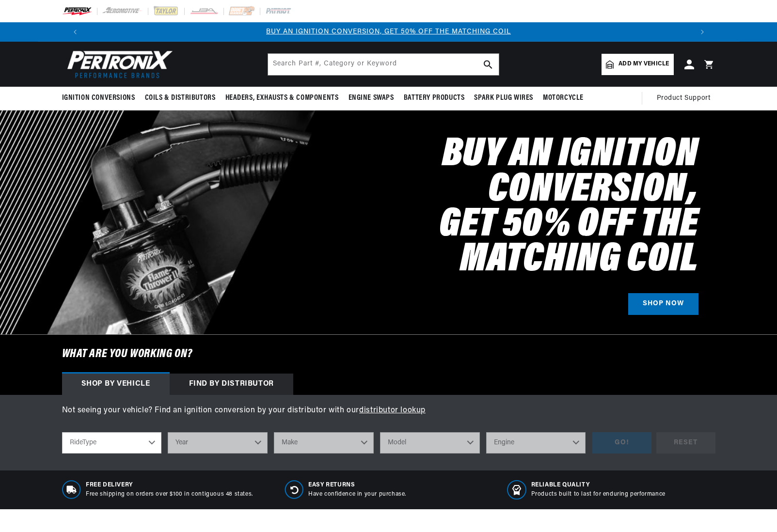 The image size is (777, 532). What do you see at coordinates (644, 64) in the screenshot?
I see `span: Add my vehicle` at bounding box center [644, 64].